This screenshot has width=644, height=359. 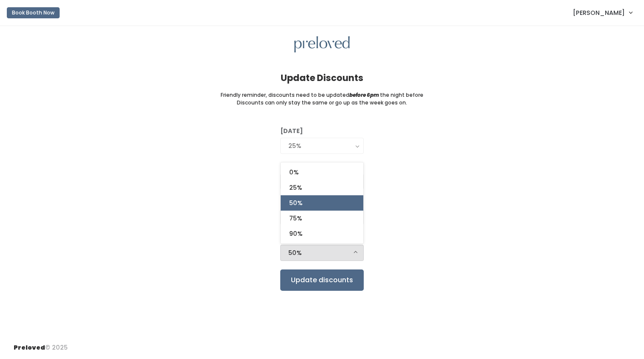 I want to click on button: 50%, so click(x=322, y=253).